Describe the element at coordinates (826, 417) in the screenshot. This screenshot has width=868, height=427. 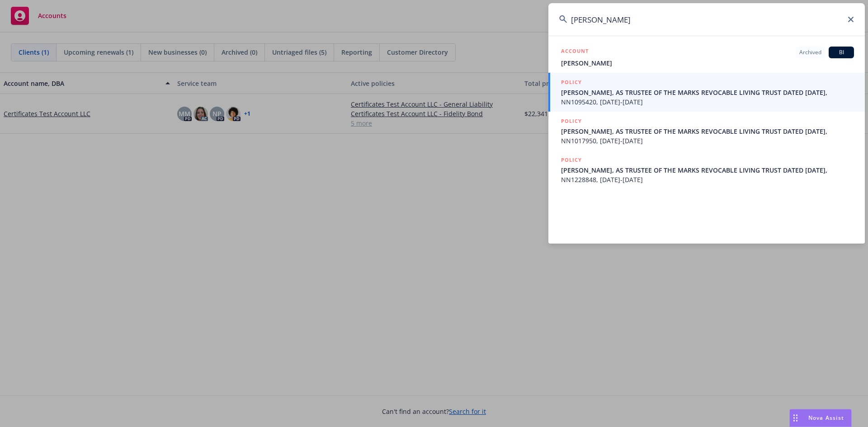
I see `span: Nova Assist` at that location.